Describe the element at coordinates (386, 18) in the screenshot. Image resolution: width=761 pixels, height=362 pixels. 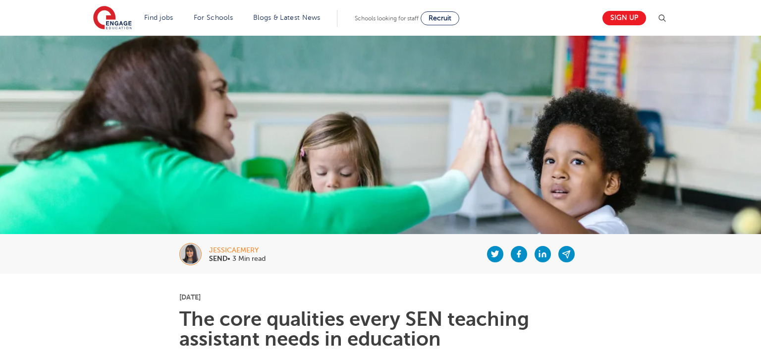
I see `span: Schools looking for staff` at that location.